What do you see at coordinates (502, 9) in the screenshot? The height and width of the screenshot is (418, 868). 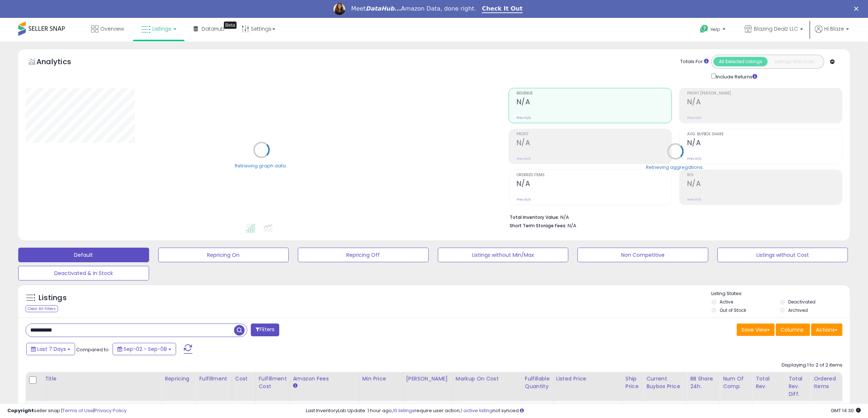 I see `a: Check It Out` at bounding box center [502, 9].